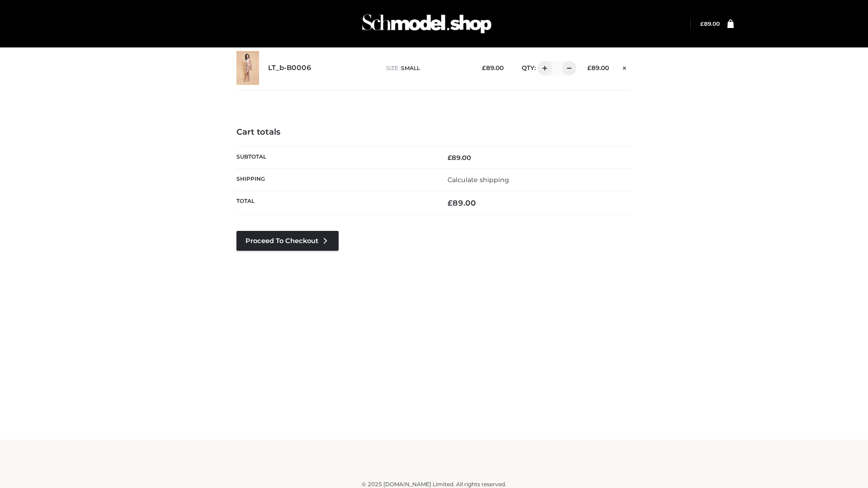  Describe the element at coordinates (335, 179) in the screenshot. I see `th: Shipping` at that location.